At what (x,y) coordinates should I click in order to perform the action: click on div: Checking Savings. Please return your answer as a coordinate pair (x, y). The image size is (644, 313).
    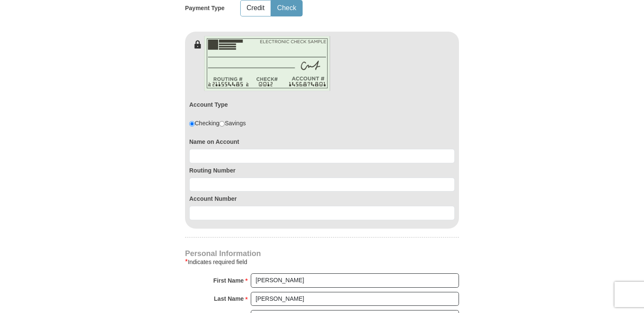
    Looking at the image, I should click on (218, 123).